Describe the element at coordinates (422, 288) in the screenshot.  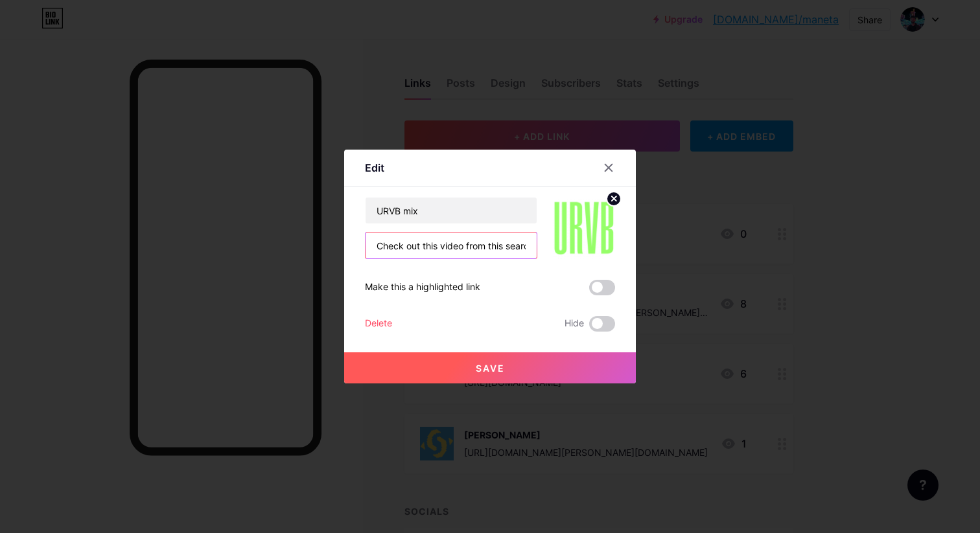
I see `div: Make this a highlighted link` at that location.